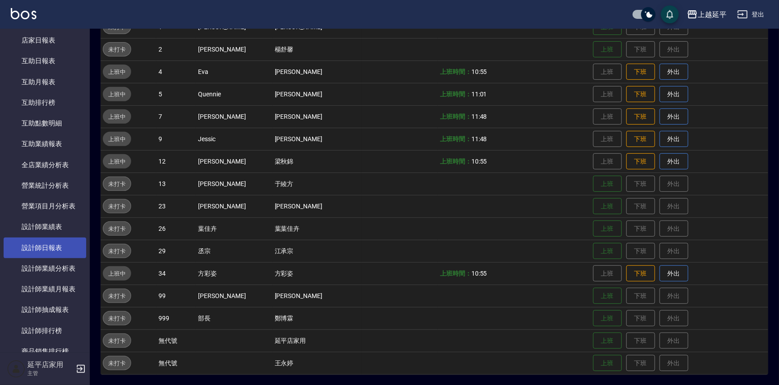 This screenshot has width=779, height=385. What do you see at coordinates (176, 72) in the screenshot?
I see `td: 4` at bounding box center [176, 72].